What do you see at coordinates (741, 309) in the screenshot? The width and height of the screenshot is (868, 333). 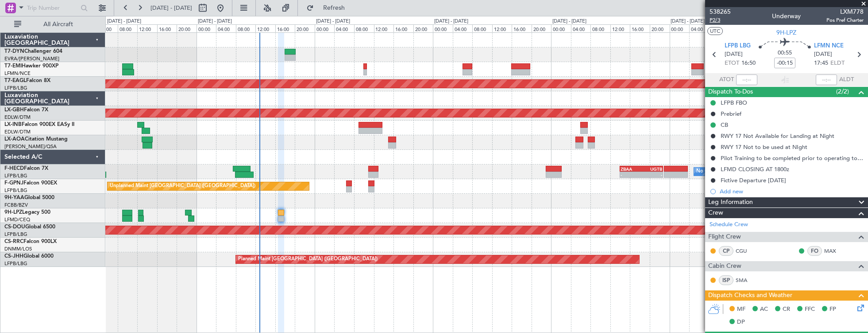 I see `span: MF` at bounding box center [741, 309].